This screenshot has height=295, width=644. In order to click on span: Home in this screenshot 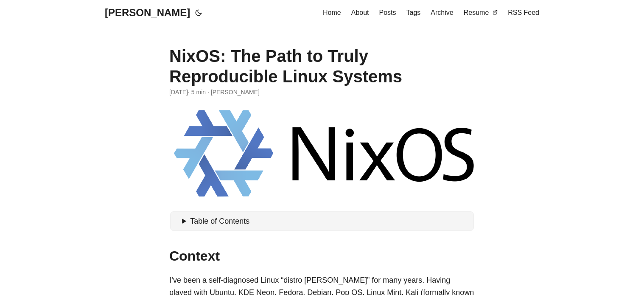, I will do `click(332, 12)`.